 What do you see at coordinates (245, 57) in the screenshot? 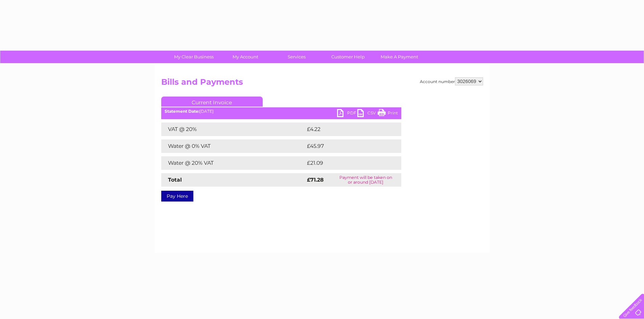
I see `a: My Account` at bounding box center [245, 57].